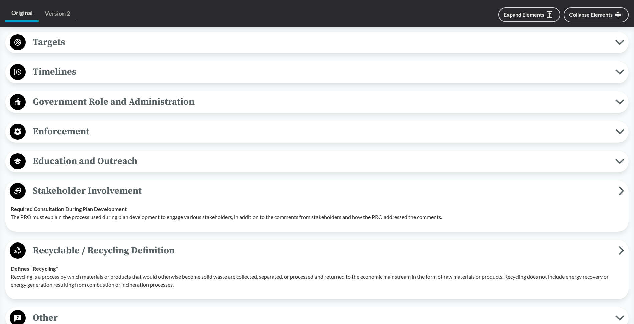 The height and width of the screenshot is (324, 634). I want to click on button: Education and Outreach, so click(317, 161).